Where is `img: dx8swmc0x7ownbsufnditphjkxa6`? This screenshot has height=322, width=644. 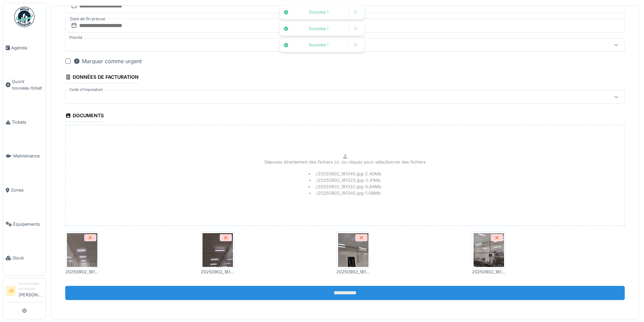
img: dx8swmc0x7ownbsufnditphjkxa6 is located at coordinates (82, 250).